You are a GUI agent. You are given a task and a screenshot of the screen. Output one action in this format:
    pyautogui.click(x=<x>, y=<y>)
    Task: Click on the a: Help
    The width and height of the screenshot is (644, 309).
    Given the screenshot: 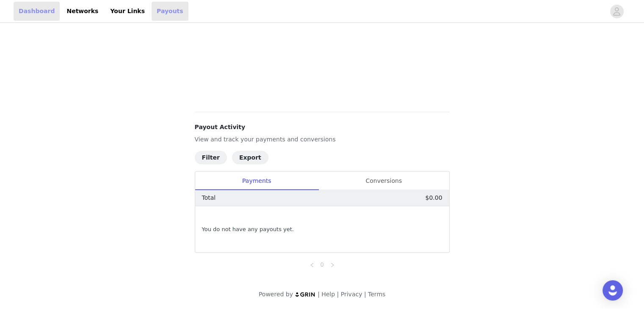 What is the action you would take?
    pyautogui.click(x=328, y=295)
    